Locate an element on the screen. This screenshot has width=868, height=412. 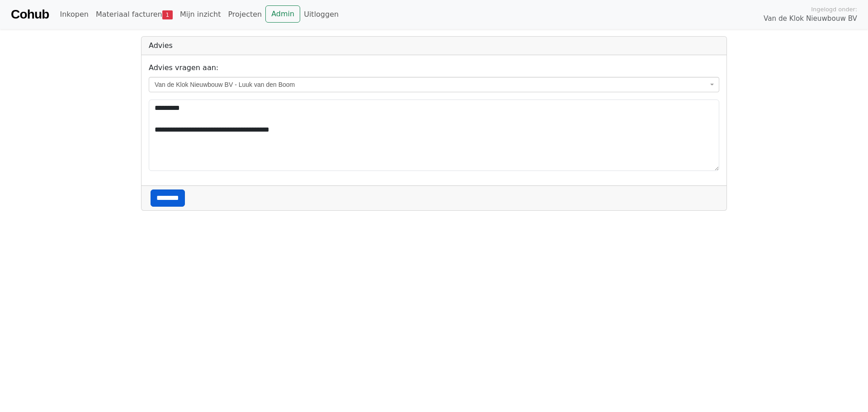
a: Mijn inzicht is located at coordinates (201, 14).